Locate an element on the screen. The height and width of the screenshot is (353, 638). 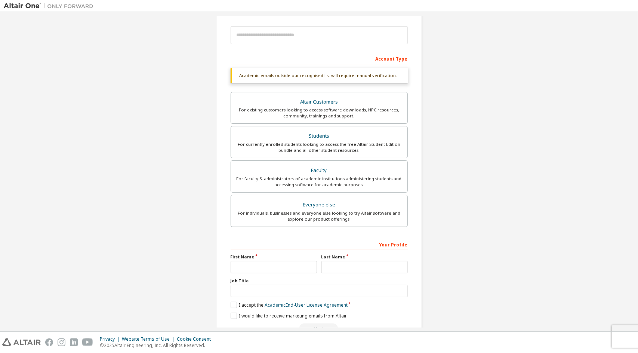
div: Privacy is located at coordinates (111, 339).